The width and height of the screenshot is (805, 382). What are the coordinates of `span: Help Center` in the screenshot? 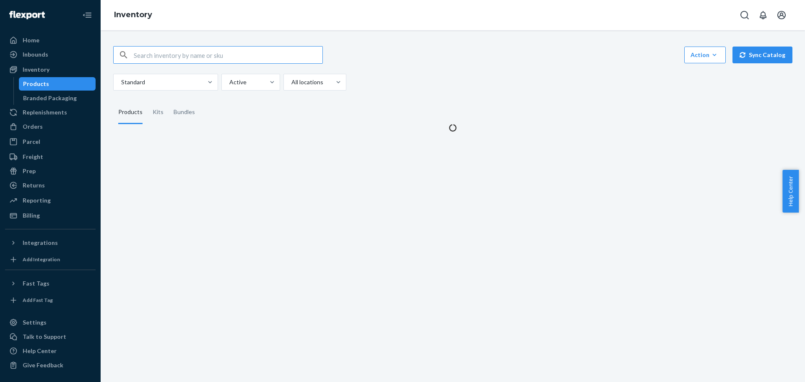 It's located at (791, 191).